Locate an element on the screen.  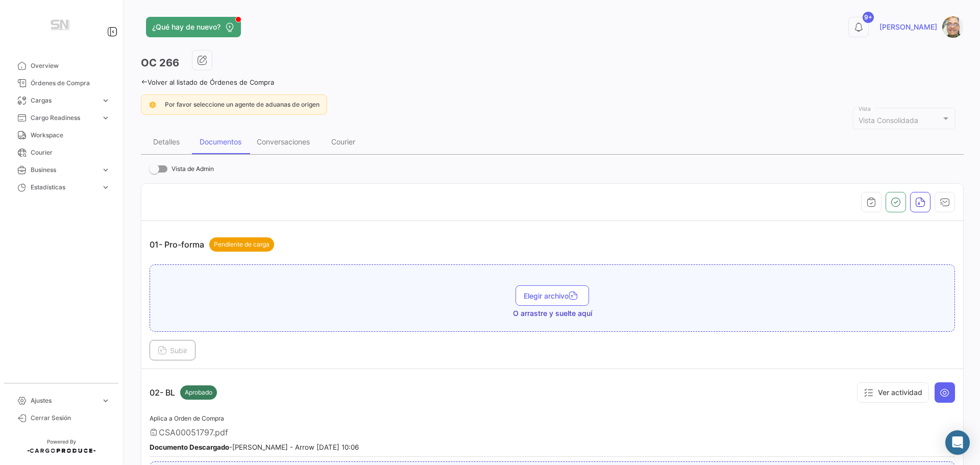
span: Courier is located at coordinates (70, 152).